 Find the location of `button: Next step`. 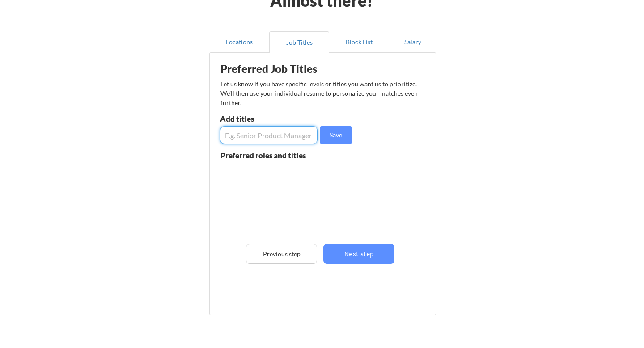

button: Next step is located at coordinates (359, 254).